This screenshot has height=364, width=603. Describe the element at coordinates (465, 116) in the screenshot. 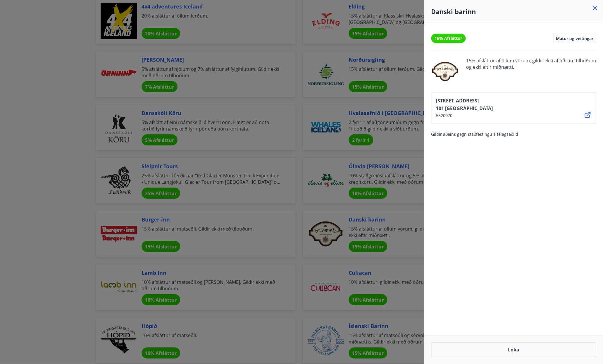

I see `span: 5520070` at that location.